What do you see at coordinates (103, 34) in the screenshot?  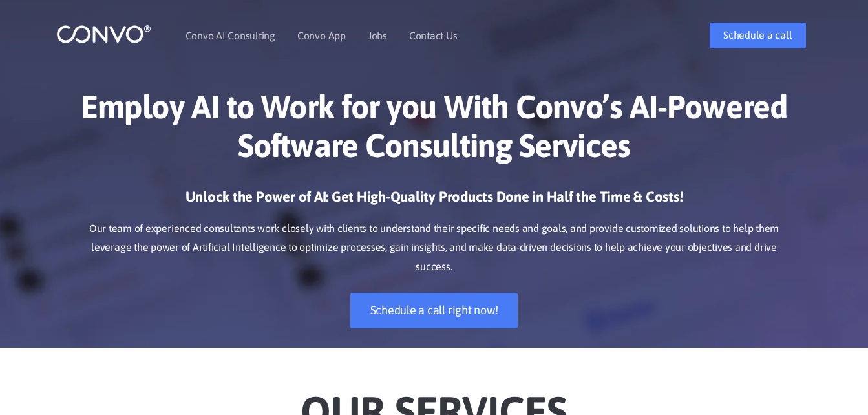 I see `img: logo_1.png` at bounding box center [103, 34].